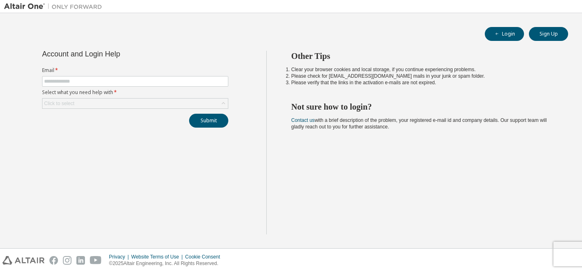 Image resolution: width=582 pixels, height=272 pixels. Describe the element at coordinates (209, 121) in the screenshot. I see `button: Submit` at that location.